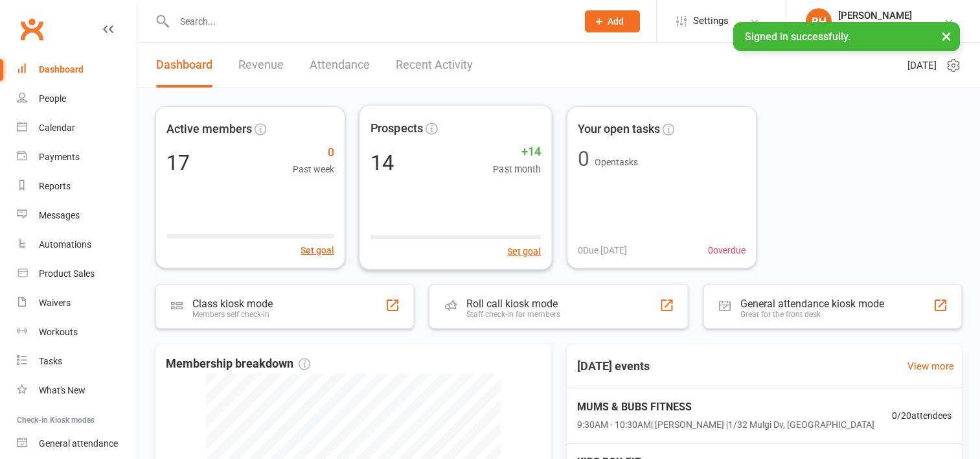 The width and height of the screenshot is (980, 459). What do you see at coordinates (615, 21) in the screenshot?
I see `span: Add` at bounding box center [615, 21].